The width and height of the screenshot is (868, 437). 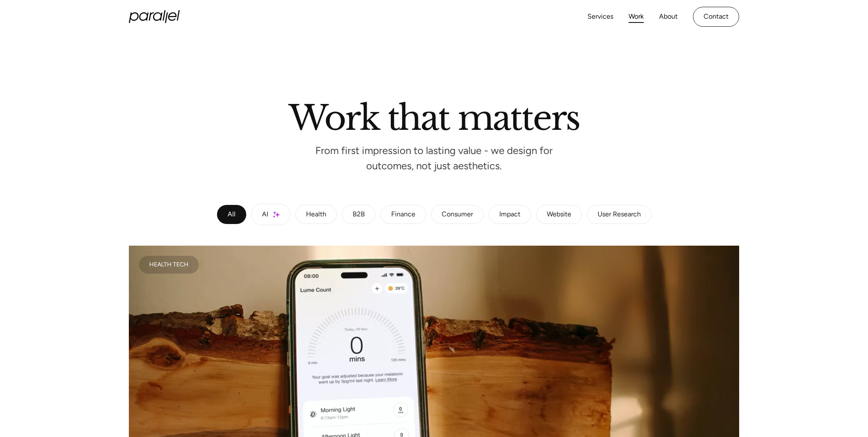 What do you see at coordinates (636, 16) in the screenshot?
I see `a: Work` at bounding box center [636, 16].